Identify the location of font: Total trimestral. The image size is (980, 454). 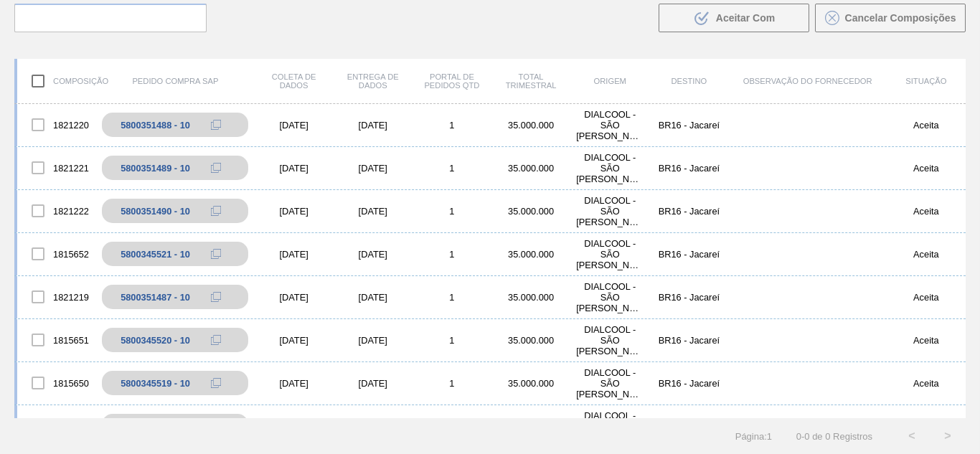
(531, 81).